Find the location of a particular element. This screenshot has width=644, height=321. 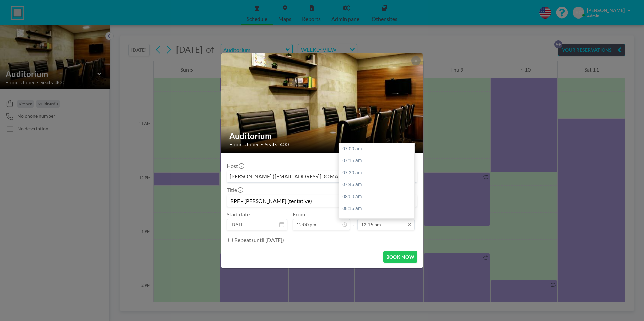

div: 08:15 am is located at coordinates (378, 209).